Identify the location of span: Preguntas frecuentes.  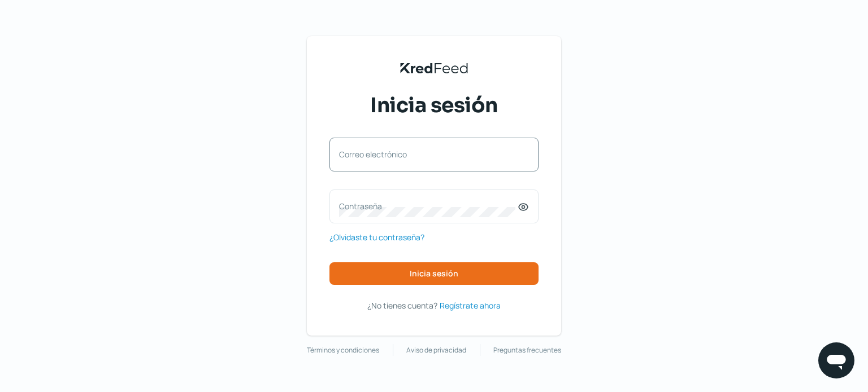
(527, 351).